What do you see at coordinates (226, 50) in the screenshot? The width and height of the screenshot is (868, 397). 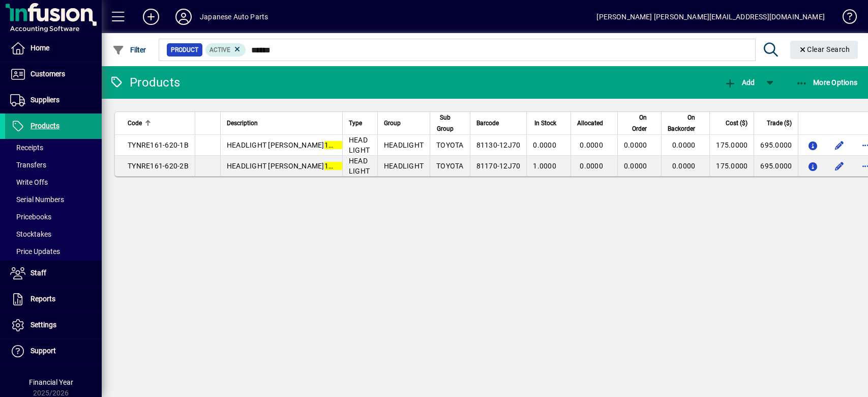 I see `mat-chip: Activation Status: Active` at bounding box center [226, 50].